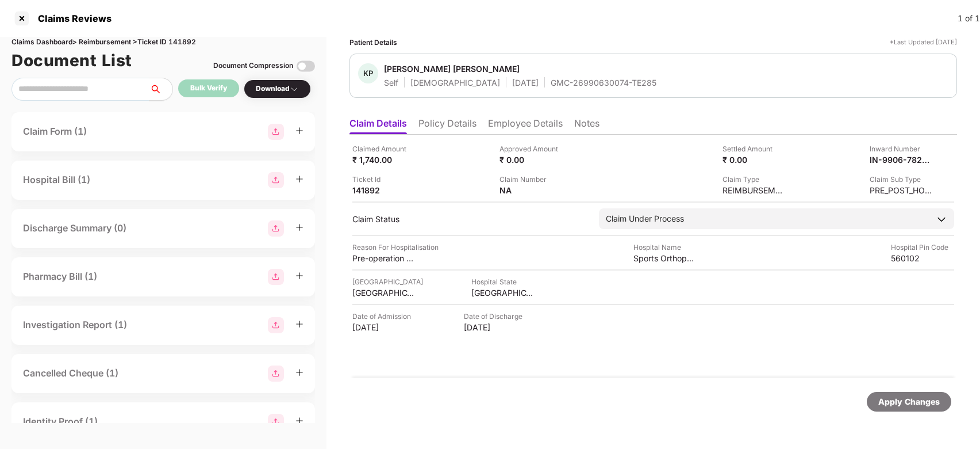  I want to click on button: search, so click(161, 89).